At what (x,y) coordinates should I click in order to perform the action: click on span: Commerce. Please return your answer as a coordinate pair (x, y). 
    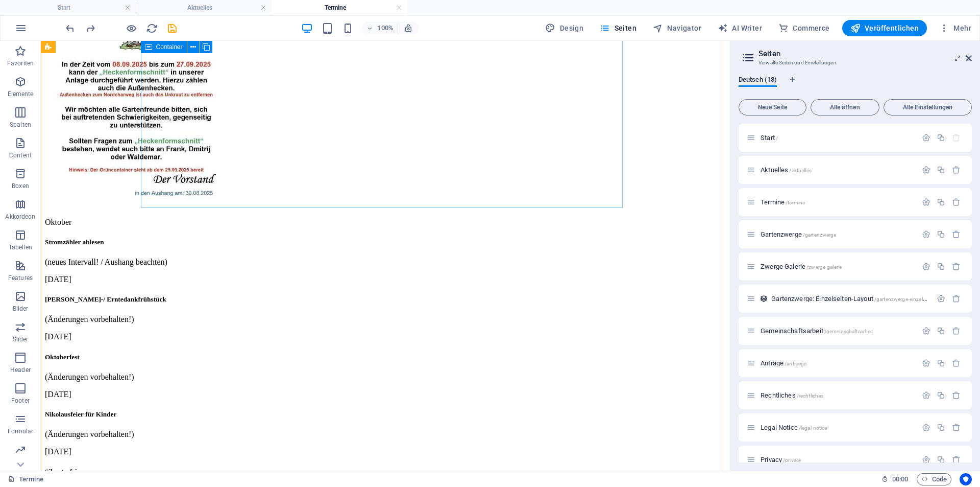
    Looking at the image, I should click on (804, 28).